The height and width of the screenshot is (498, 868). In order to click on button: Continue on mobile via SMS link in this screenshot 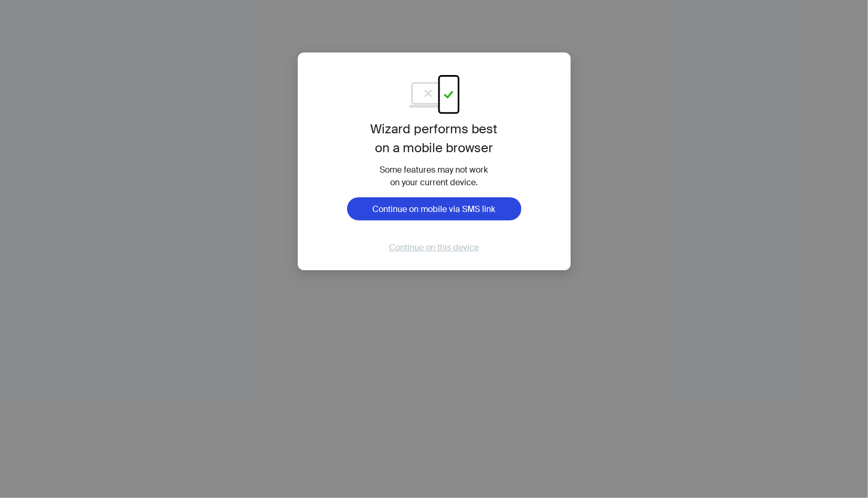, I will do `click(434, 209)`.